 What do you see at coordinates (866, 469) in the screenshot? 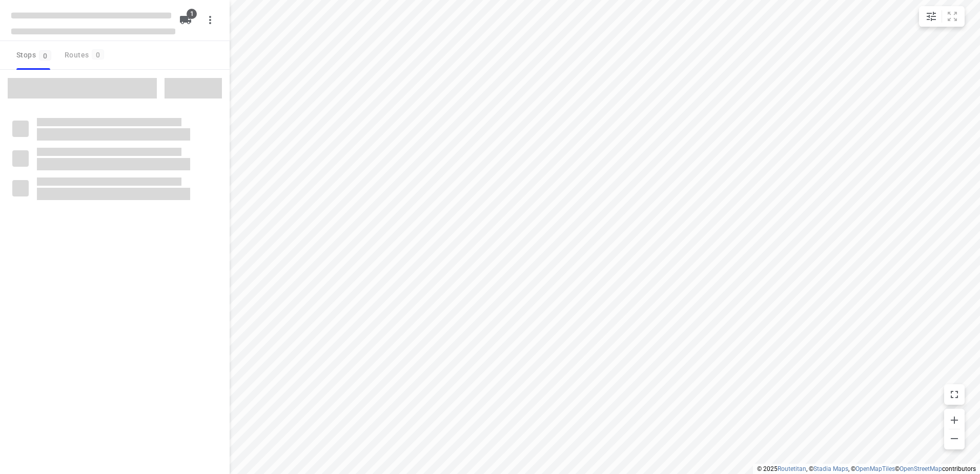
I see `li: © 2025 , © , © © contributors` at bounding box center [866, 469].